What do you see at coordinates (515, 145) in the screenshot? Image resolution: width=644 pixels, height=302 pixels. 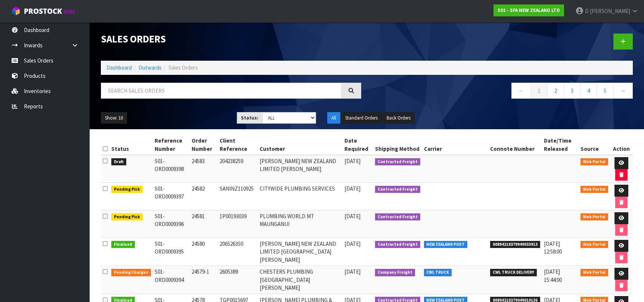 I see `th: Connote Number` at bounding box center [515, 145].